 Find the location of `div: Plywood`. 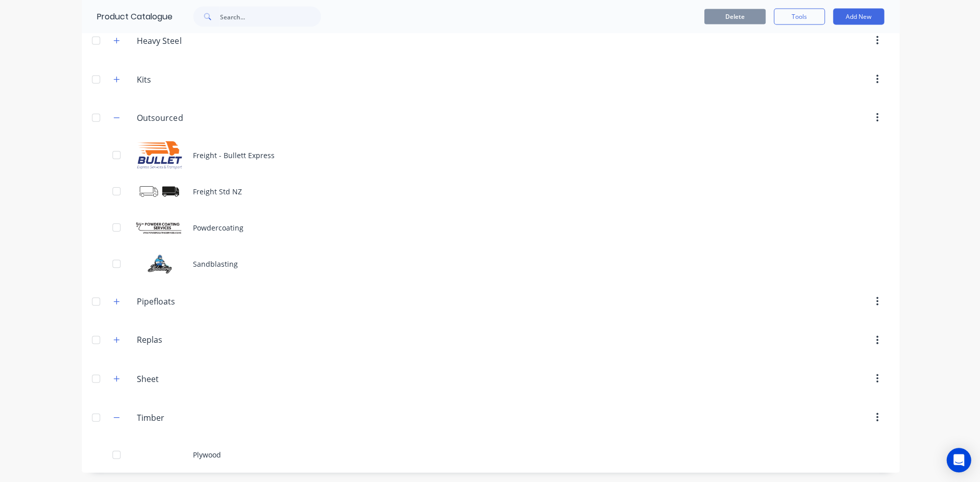

div: Plywood is located at coordinates (490, 453).